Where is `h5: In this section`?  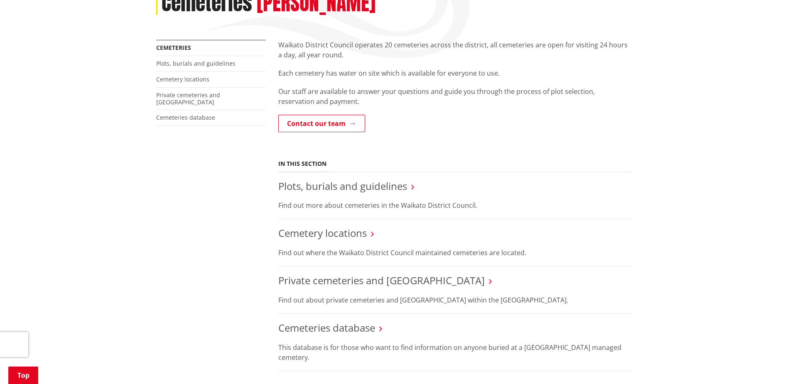
h5: In this section is located at coordinates (302, 164).